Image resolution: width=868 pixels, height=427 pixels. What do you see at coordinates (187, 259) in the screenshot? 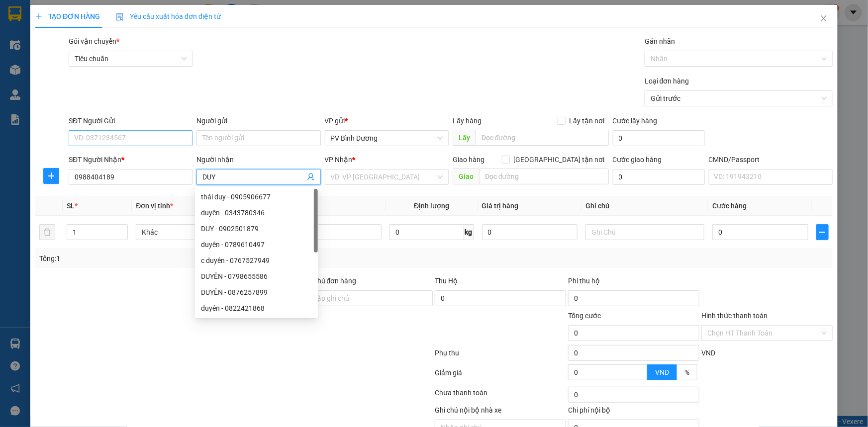
I see `div: Tổng: 1` at bounding box center [187, 259].